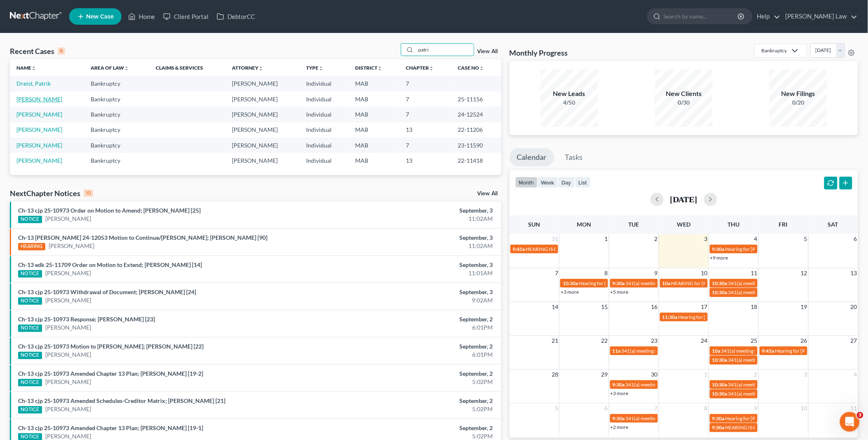 The image size is (868, 440). Describe the element at coordinates (705, 341) in the screenshot. I see `span: 24` at that location.